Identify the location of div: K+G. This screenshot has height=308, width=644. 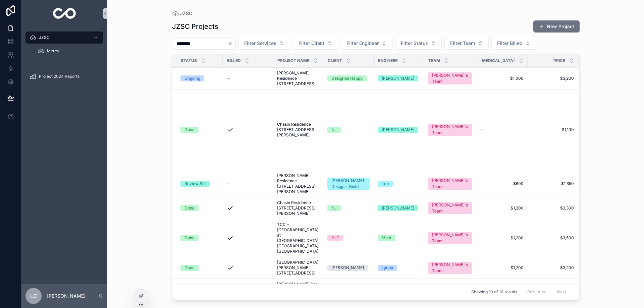
(335, 238).